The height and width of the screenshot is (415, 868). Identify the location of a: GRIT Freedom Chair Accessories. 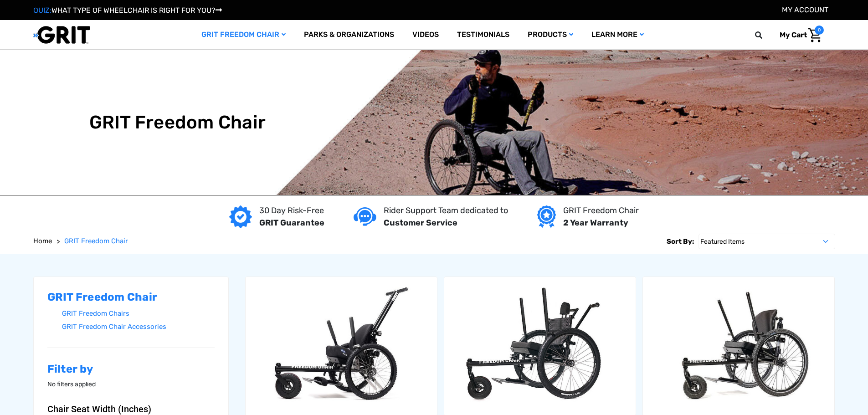
(138, 326).